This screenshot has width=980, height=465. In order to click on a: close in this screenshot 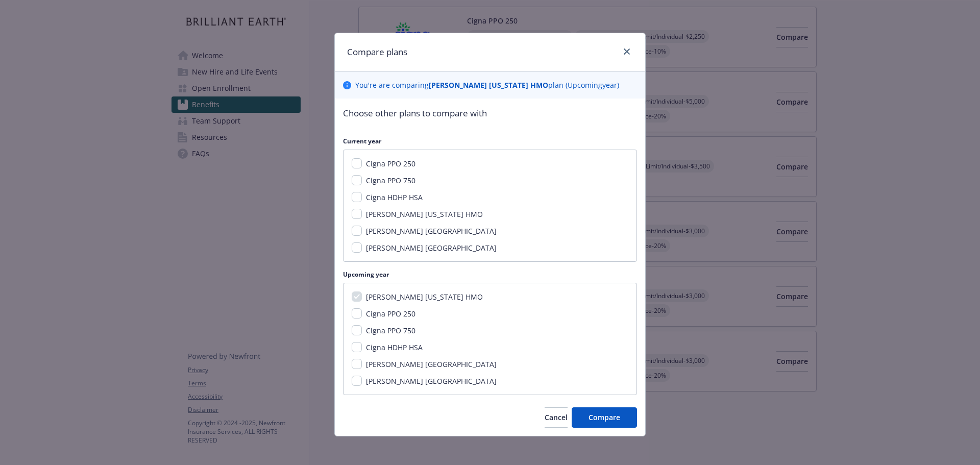, I will do `click(626, 51)`.